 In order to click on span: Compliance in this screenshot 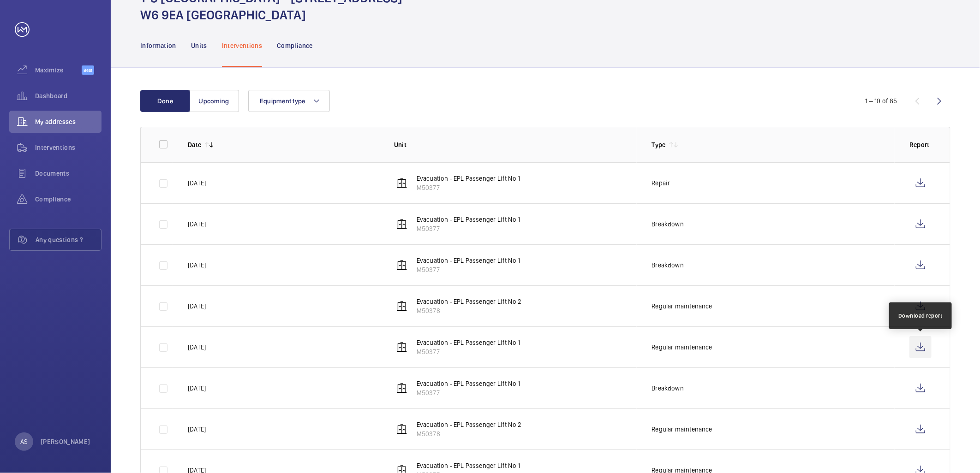, I will do `click(68, 199)`.